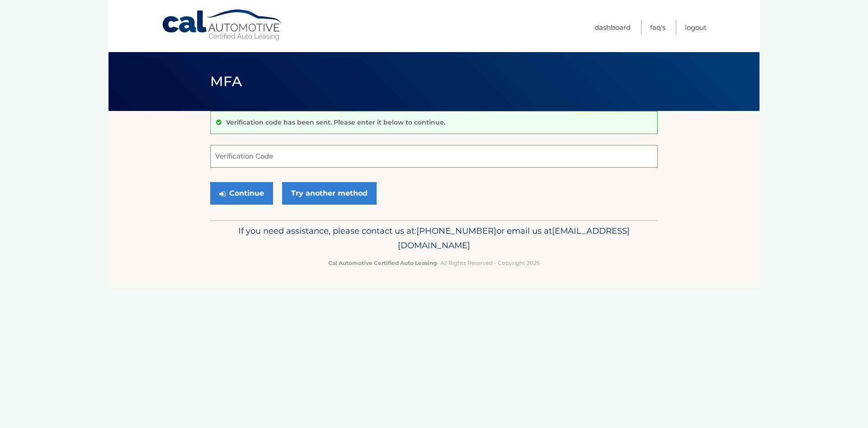 The width and height of the screenshot is (868, 428). Describe the element at coordinates (382, 263) in the screenshot. I see `strong: Cal Automotive Certified Auto Leasing` at that location.